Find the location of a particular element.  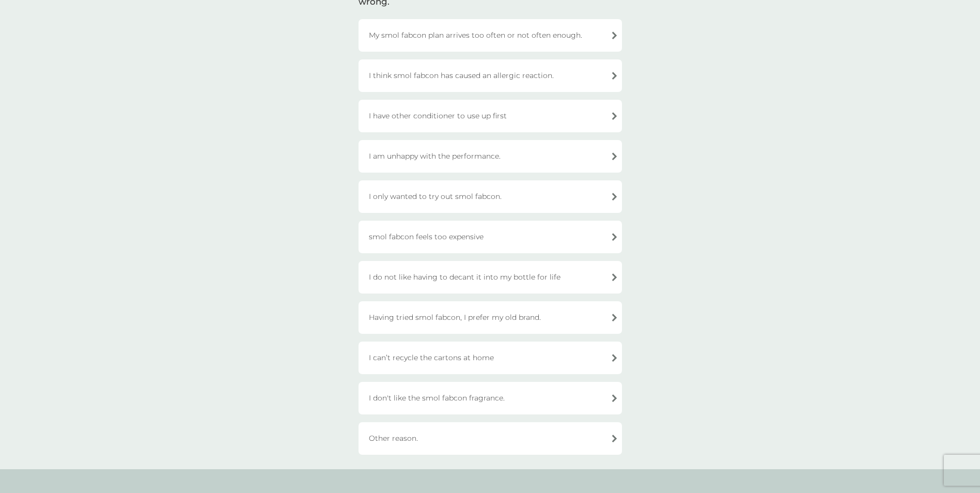

div: I do not like having to decant it into my bottle for life is located at coordinates (491, 277).